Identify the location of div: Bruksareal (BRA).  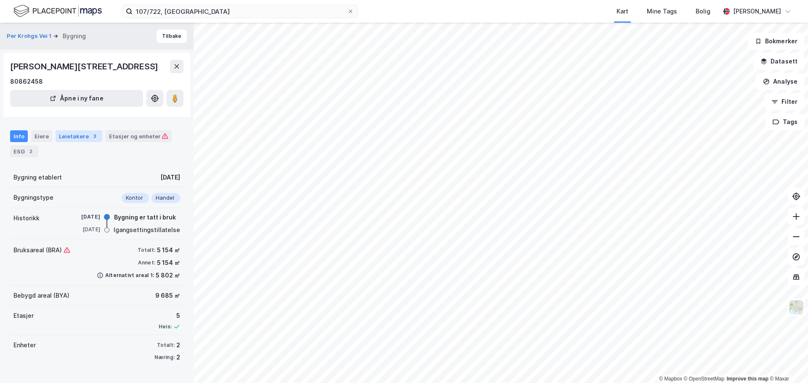
(42, 250).